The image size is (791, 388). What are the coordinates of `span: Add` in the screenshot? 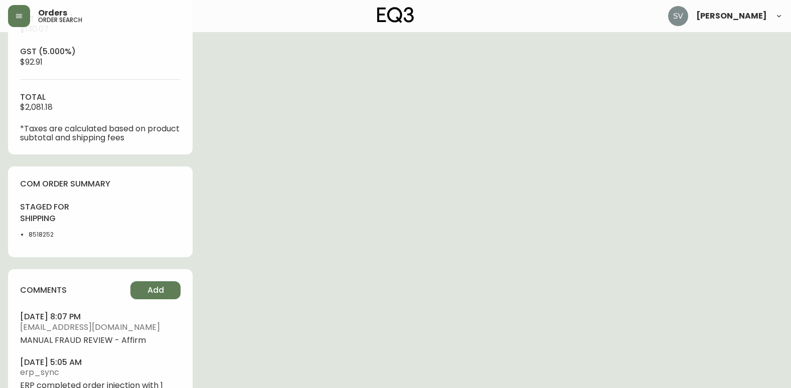 It's located at (155, 290).